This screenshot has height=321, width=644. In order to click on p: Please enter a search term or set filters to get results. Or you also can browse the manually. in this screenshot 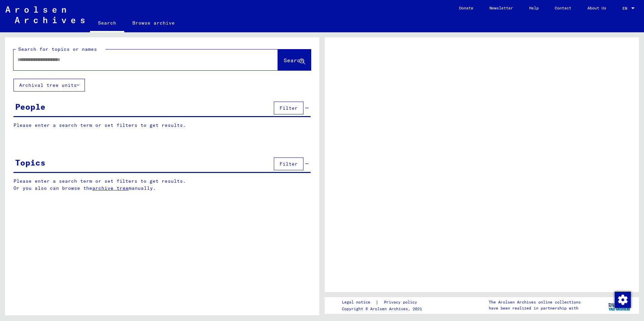, I will do `click(162, 185)`.